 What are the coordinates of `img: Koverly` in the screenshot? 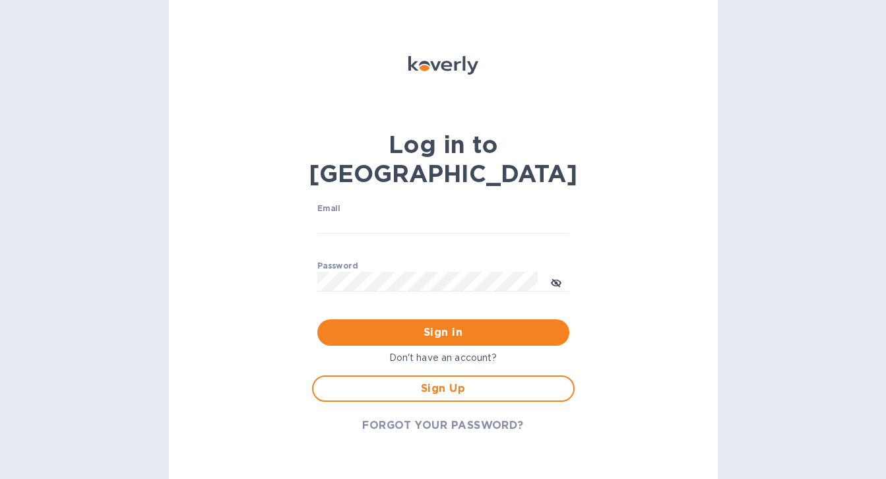 It's located at (443, 65).